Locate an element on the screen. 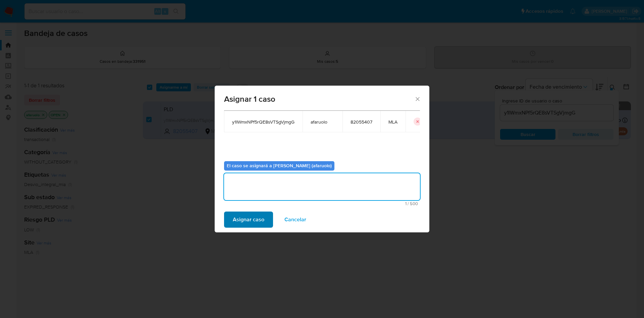 The height and width of the screenshot is (318, 644). span: 82055407 is located at coordinates (361, 122).